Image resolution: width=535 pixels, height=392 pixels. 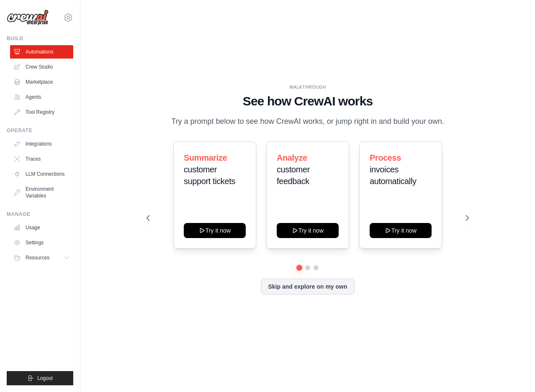 I want to click on a: Usage, so click(x=41, y=228).